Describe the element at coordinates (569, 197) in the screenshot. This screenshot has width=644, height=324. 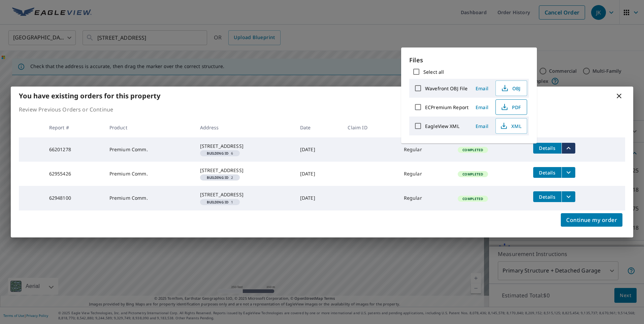
I see `button: filesDropdownBtn-62948100` at that location.